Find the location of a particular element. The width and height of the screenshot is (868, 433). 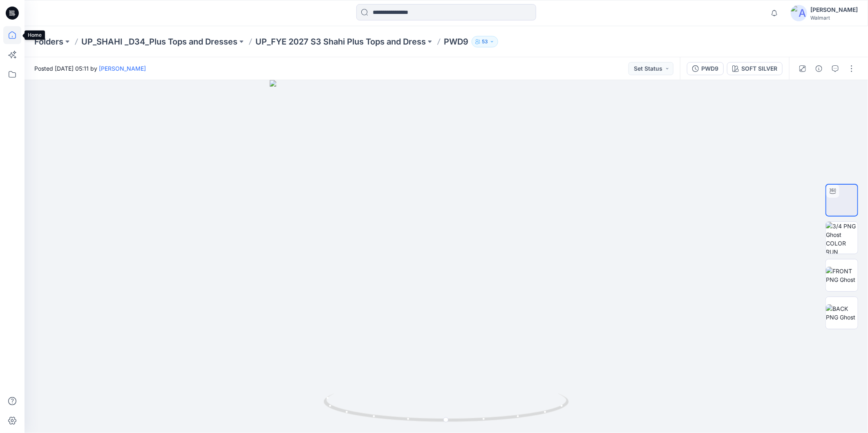

div: Walmart is located at coordinates (834, 18).